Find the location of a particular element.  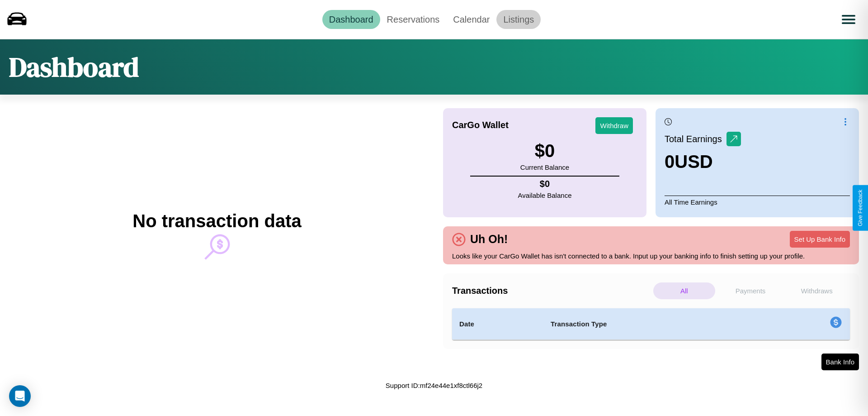

p: Current Balance is located at coordinates (544, 167).